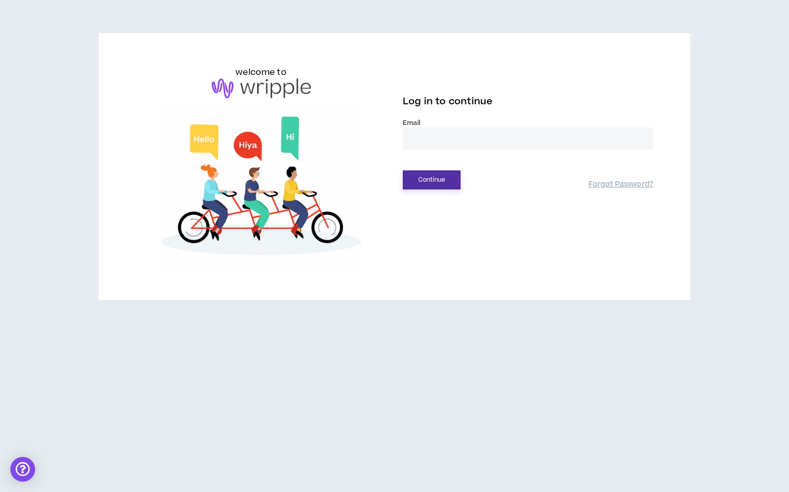  What do you see at coordinates (621, 184) in the screenshot?
I see `a: Forgot Password?` at bounding box center [621, 184].